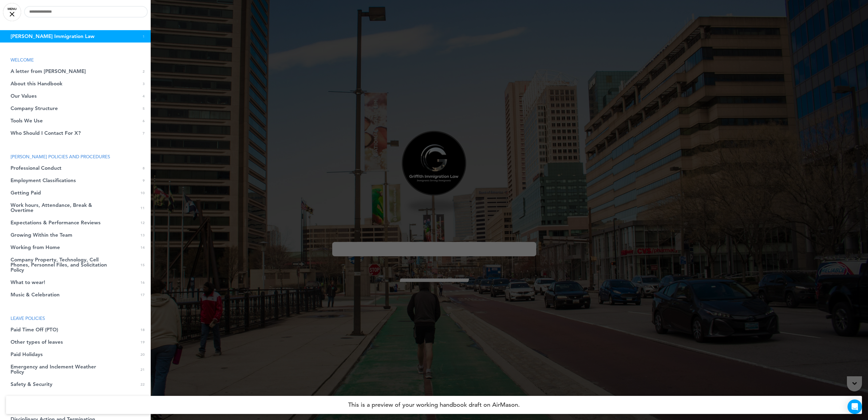 The width and height of the screenshot is (868, 420). I want to click on span: Company Structure, so click(34, 108).